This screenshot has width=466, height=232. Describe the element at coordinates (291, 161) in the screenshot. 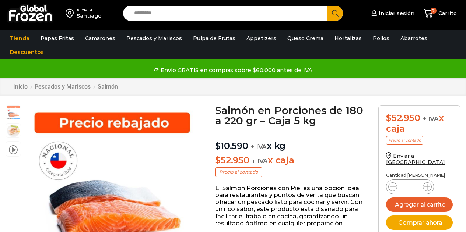

I see `p: x caja` at that location.